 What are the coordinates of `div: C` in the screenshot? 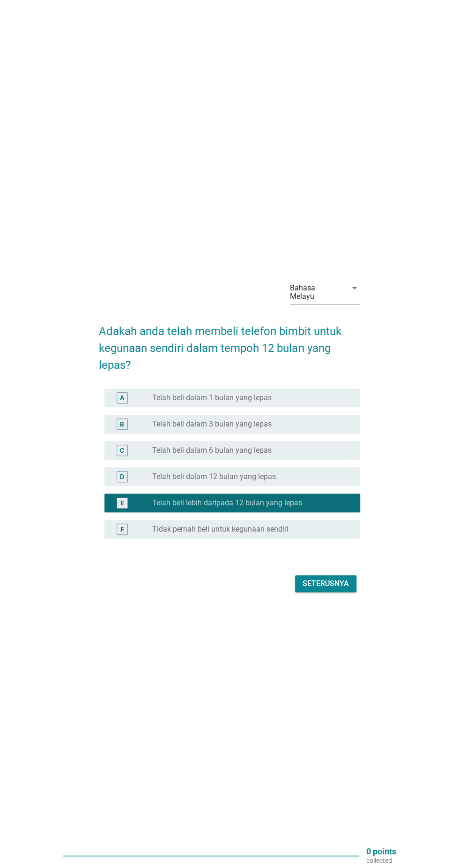 It's located at (122, 450).